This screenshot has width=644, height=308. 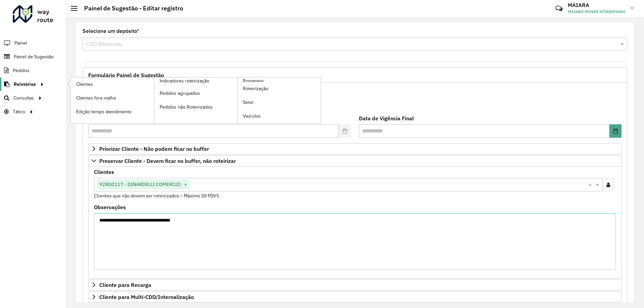 What do you see at coordinates (156, 196) in the screenshot?
I see `small: Clientes que não devem ser roteirizados – Máximo 50 PDVS` at bounding box center [156, 196].